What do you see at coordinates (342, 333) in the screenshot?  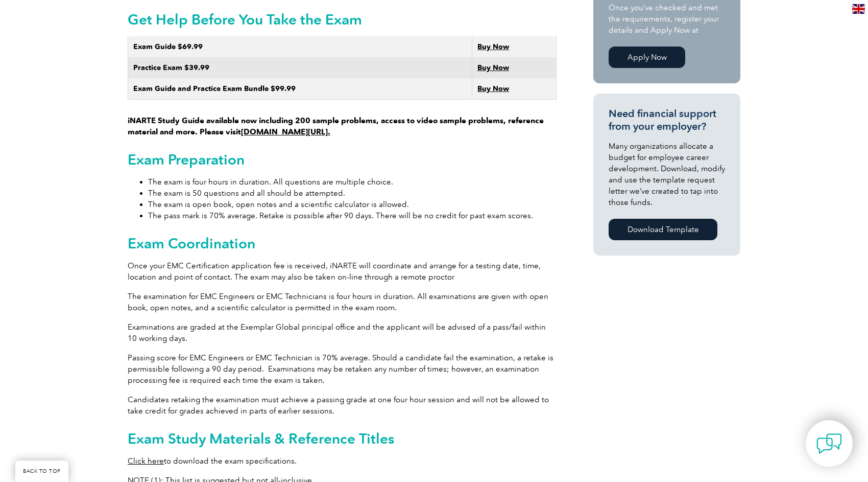 I see `p: Examinations are graded at the Exemplar Global principal office and the applicant will be advised...` at bounding box center [342, 333].